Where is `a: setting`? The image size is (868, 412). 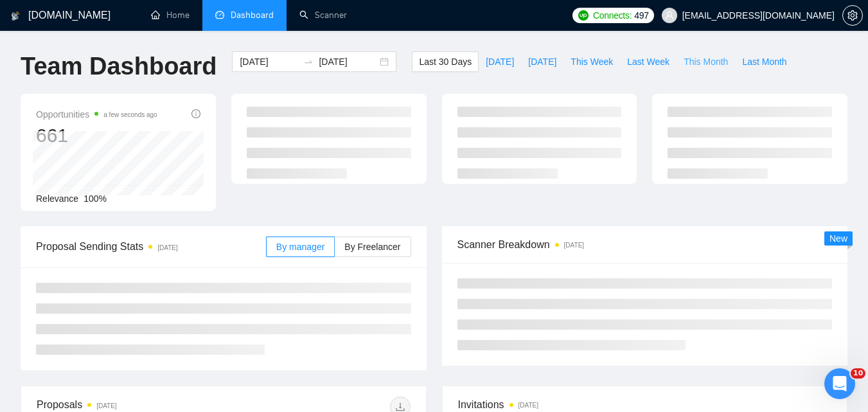 a: setting is located at coordinates (852, 15).